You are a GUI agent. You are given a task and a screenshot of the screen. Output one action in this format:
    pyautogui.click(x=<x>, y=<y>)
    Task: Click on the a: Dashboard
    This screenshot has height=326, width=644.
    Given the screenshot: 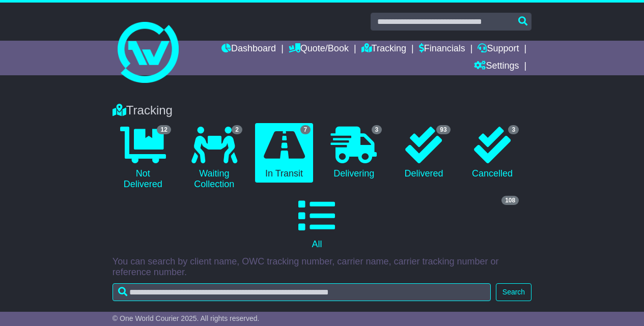 What is the action you would take?
    pyautogui.click(x=249, y=49)
    